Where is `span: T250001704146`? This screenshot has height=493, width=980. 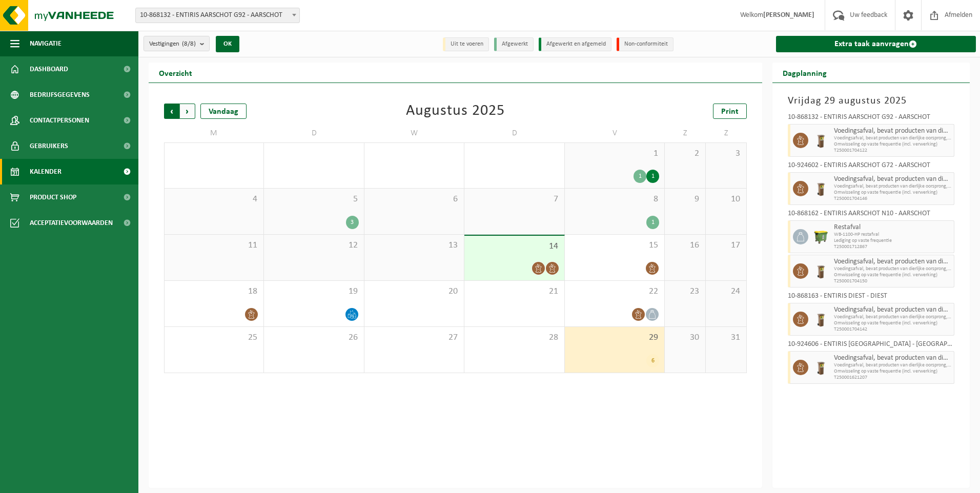
span: T250001704146 is located at coordinates (893, 199).